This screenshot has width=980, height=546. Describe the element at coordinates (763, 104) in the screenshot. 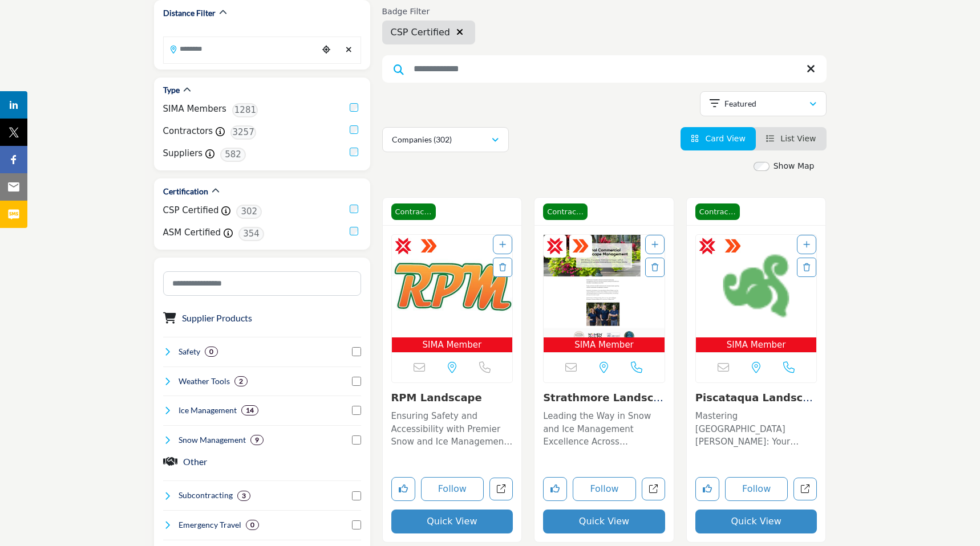

I see `button: Featured` at that location.